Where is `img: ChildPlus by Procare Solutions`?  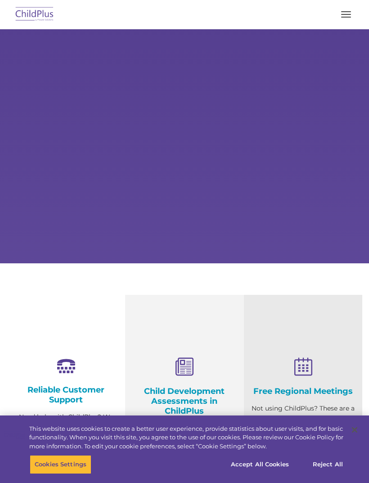
img: ChildPlus by Procare Solutions is located at coordinates (35, 14).